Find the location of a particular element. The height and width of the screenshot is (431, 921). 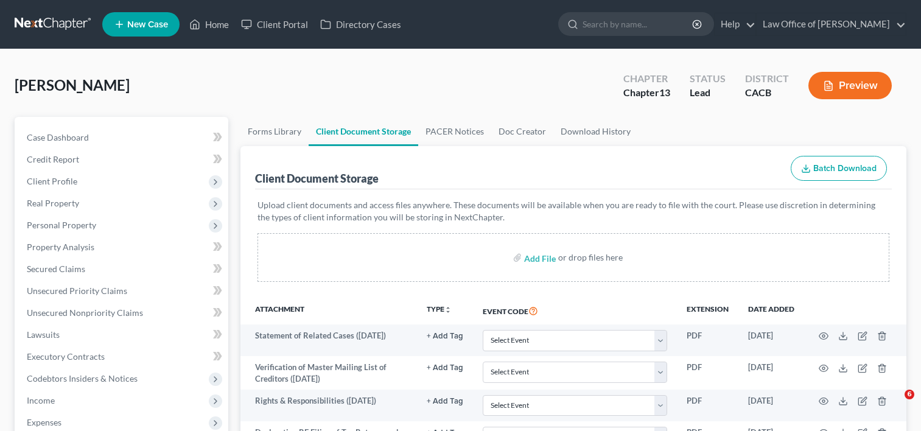

div: District is located at coordinates (767, 79).